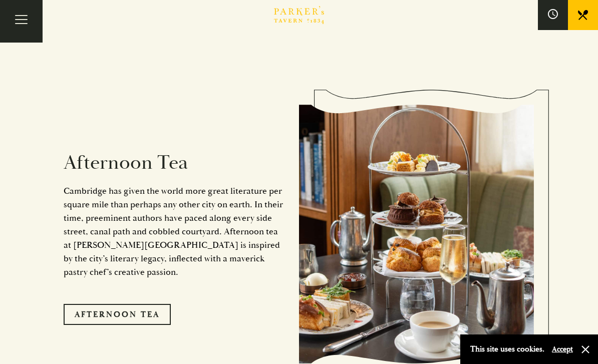 The image size is (598, 364). I want to click on p: Cambridge has given the world more great literature per square mile than perhaps any other city o..., so click(174, 231).